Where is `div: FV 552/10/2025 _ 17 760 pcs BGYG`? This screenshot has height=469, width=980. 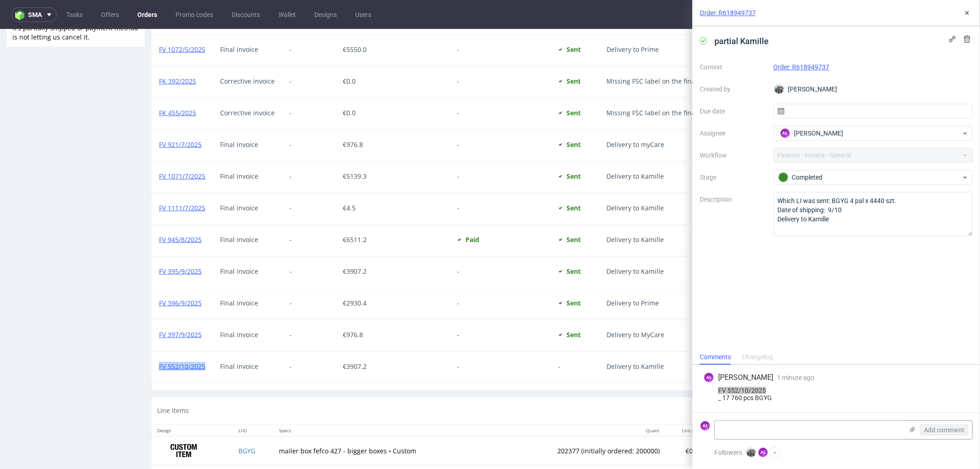
div: FV 552/10/2025 _ 17 760 pcs BGYG is located at coordinates (836, 394).